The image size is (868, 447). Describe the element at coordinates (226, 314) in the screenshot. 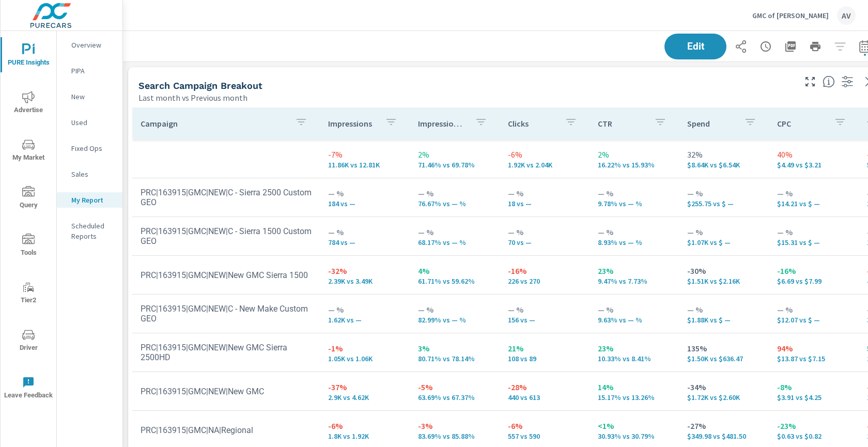

I see `td: PRC|163915|GMC|NEW|C - New Make Custom GEO` at that location.